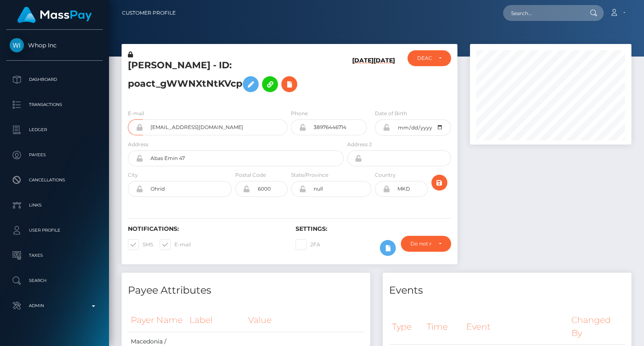  Describe the element at coordinates (246, 291) in the screenshot. I see `h4: Payee Attributes` at that location.